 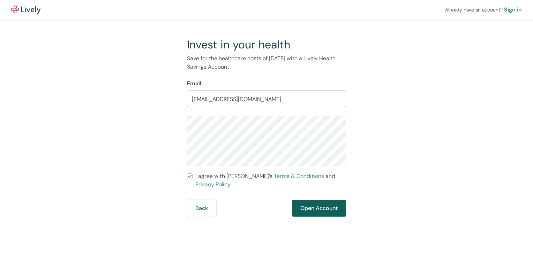 I want to click on img: Lively, so click(x=26, y=10).